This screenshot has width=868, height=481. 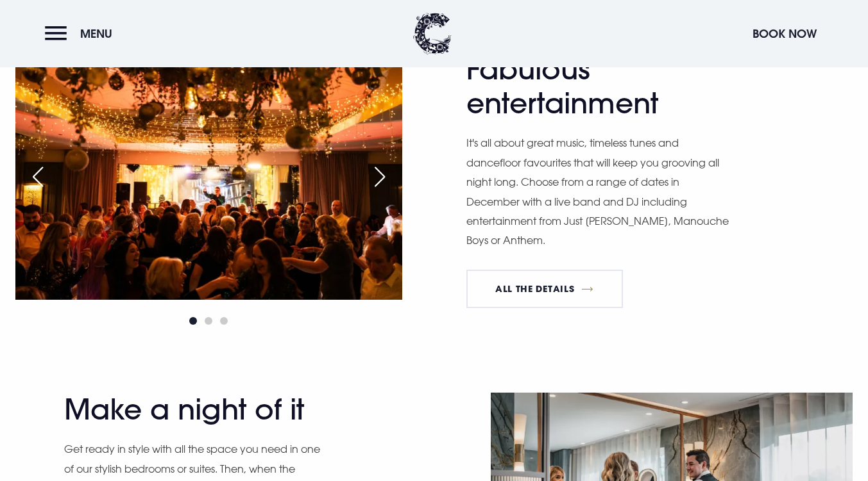 I want to click on span: Go to slide 1, so click(x=193, y=321).